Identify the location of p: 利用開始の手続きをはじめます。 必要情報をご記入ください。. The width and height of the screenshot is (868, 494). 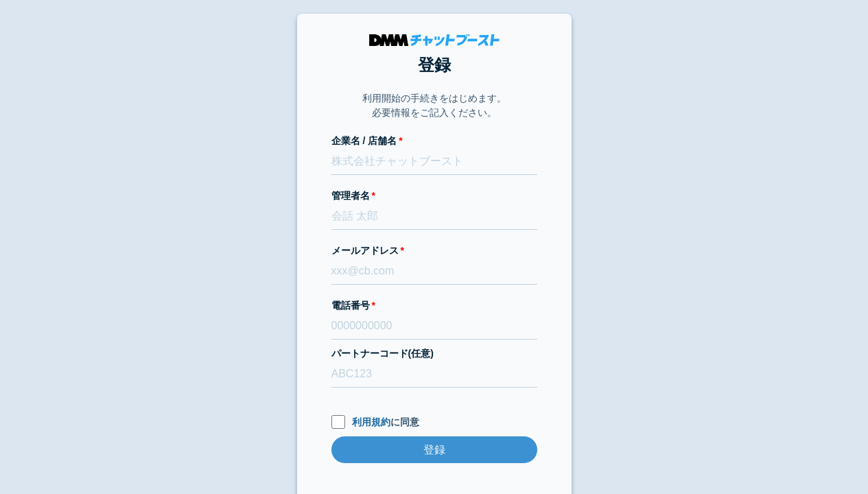
(434, 106).